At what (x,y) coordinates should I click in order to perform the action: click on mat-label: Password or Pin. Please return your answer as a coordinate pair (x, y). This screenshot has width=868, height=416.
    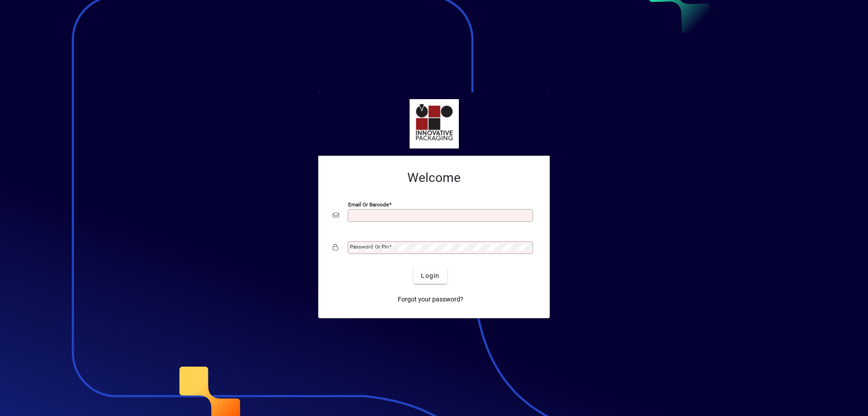
    Looking at the image, I should click on (369, 246).